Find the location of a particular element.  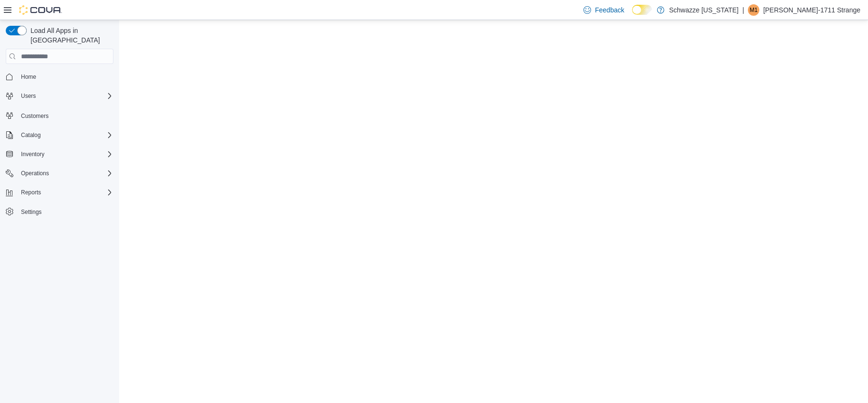

a: Settings is located at coordinates (31, 212).